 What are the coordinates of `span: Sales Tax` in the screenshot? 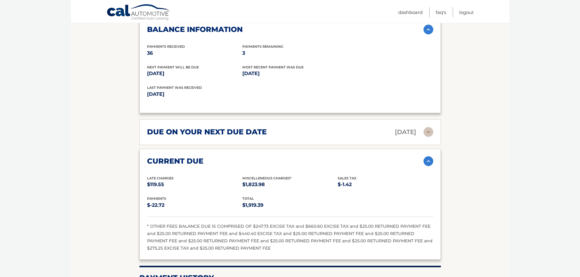 It's located at (347, 178).